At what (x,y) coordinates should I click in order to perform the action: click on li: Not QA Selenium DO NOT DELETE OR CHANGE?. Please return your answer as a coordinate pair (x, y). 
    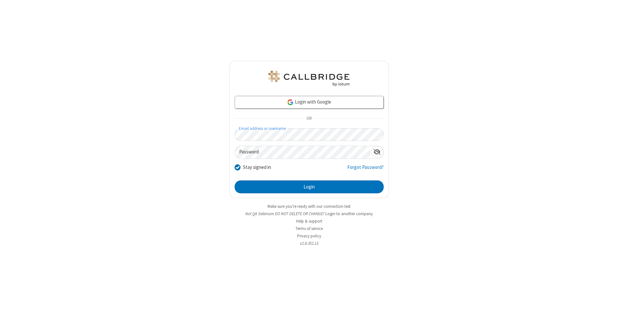
    Looking at the image, I should click on (309, 214).